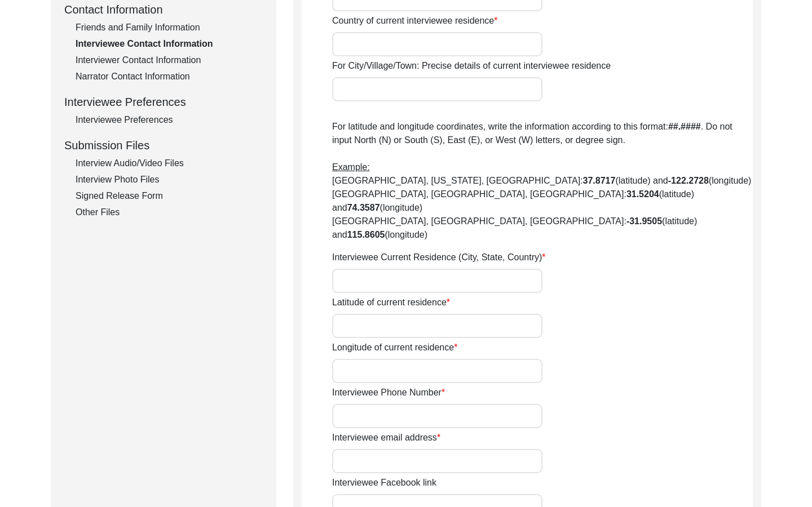  What do you see at coordinates (644, 221) in the screenshot?
I see `b: -31.9505` at bounding box center [644, 221].